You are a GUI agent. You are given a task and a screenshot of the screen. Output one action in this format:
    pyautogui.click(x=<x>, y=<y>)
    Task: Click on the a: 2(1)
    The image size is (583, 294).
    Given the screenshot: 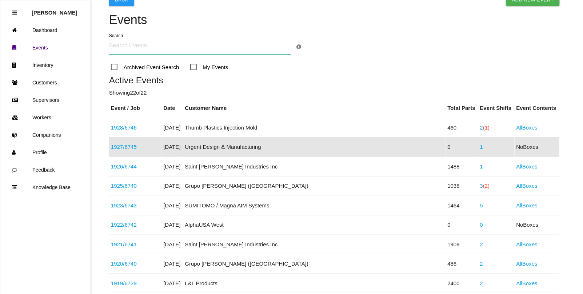 What is the action you would take?
    pyautogui.click(x=484, y=127)
    